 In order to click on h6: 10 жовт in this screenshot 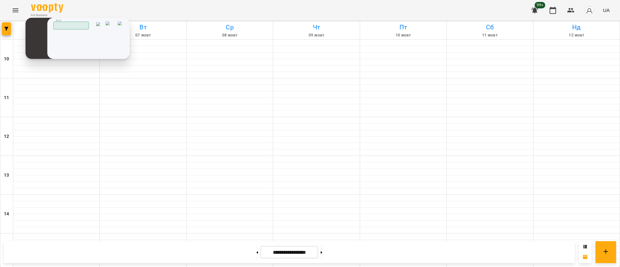, I will do `click(403, 35)`.